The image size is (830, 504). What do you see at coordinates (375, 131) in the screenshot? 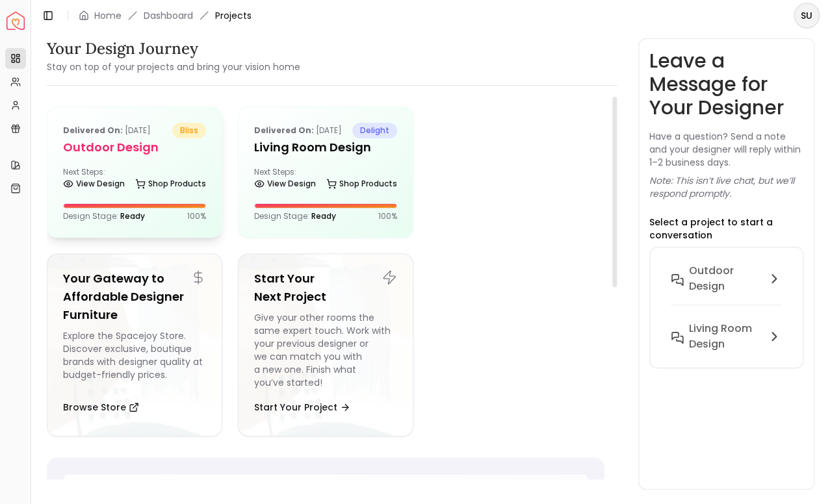
I see `span: delight` at bounding box center [375, 131].